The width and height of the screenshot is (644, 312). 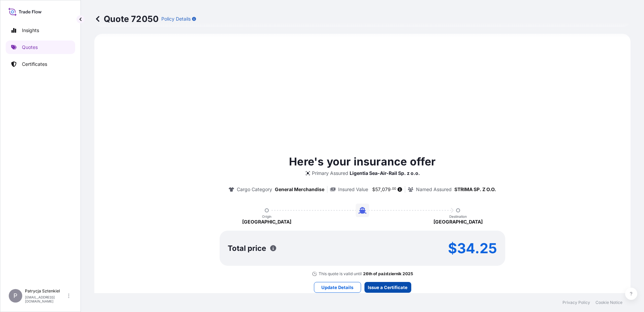 I want to click on p: Issue a Certificate, so click(x=388, y=287).